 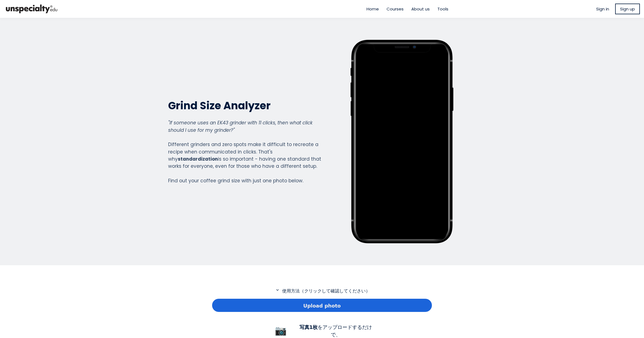 I want to click on a: Home, so click(x=373, y=8).